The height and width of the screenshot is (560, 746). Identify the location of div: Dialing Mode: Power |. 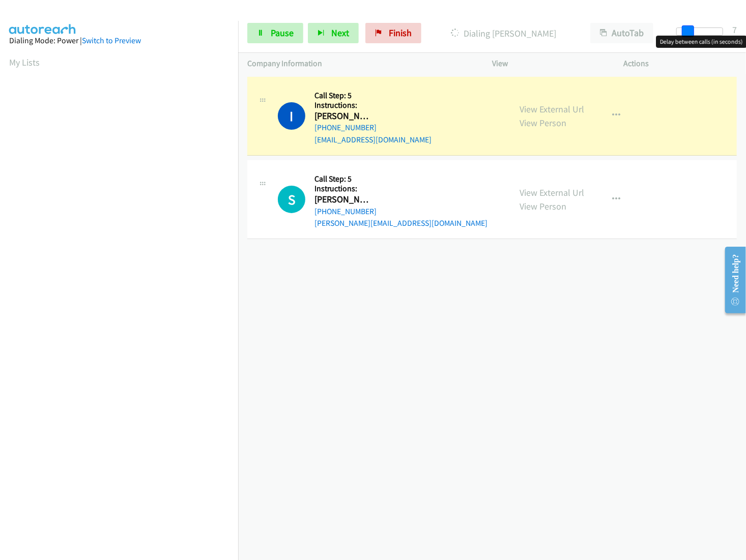
(119, 41).